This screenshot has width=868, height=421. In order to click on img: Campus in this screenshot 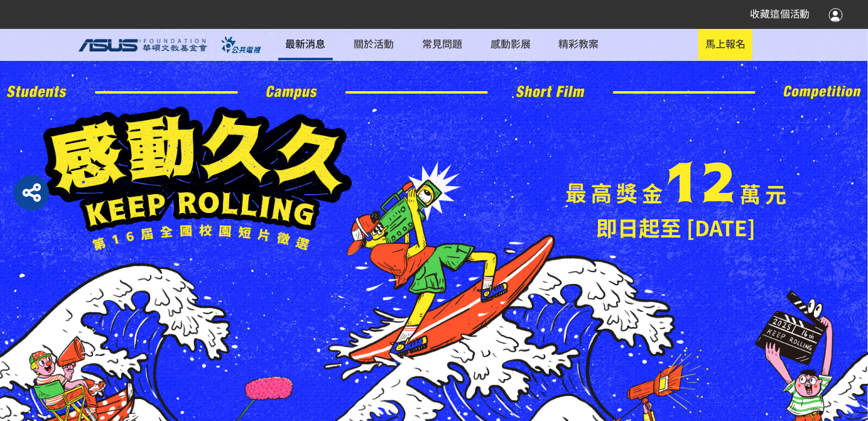, I will do `click(292, 92)`.